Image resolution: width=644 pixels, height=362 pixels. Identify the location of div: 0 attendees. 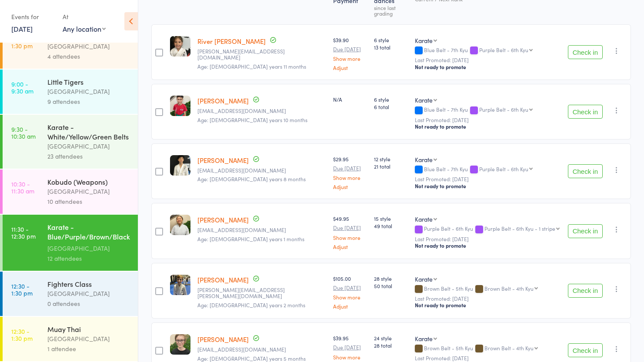
(88, 303).